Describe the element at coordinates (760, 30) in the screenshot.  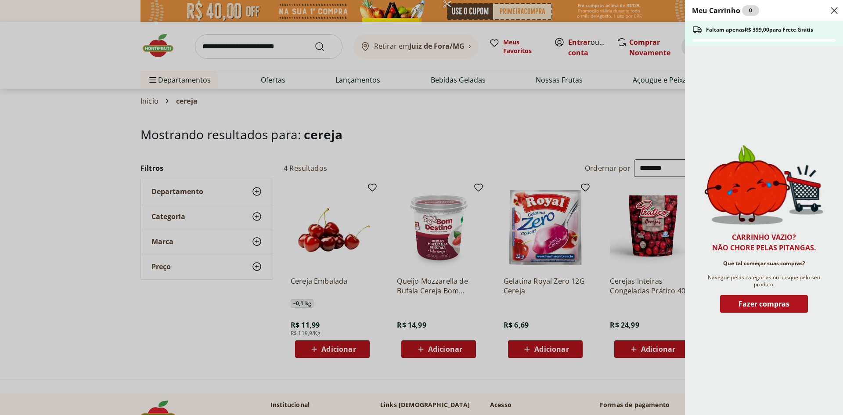
I see `span: Faltam apenas R$ 399,00 para Frete Grátis` at that location.